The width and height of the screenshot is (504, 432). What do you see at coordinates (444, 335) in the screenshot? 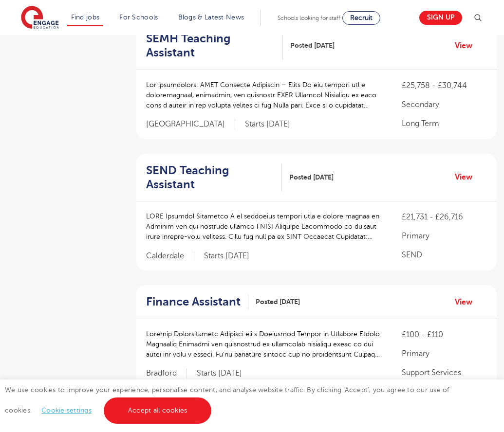
I see `p: £100 - £110` at bounding box center [444, 335].